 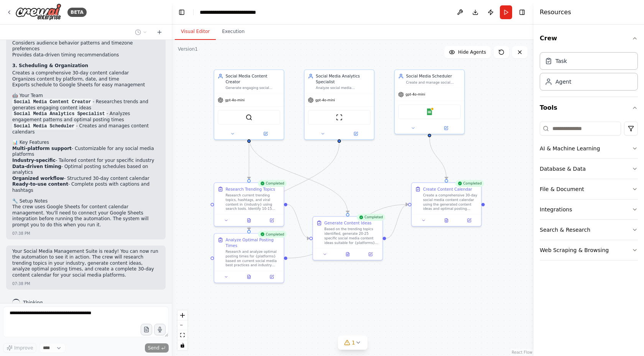 What do you see at coordinates (589, 148) in the screenshot?
I see `button: AI & Machine Learning` at bounding box center [589, 148].